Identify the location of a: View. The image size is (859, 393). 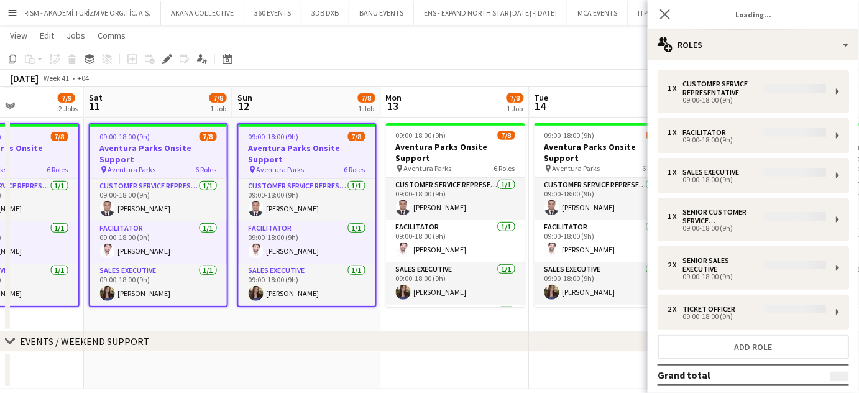
(19, 35).